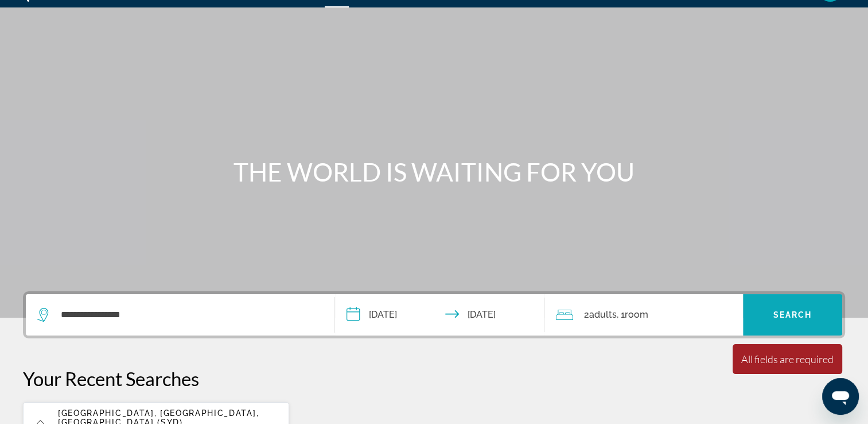 This screenshot has width=868, height=424. Describe the element at coordinates (787, 359) in the screenshot. I see `div: All fields are required` at that location.